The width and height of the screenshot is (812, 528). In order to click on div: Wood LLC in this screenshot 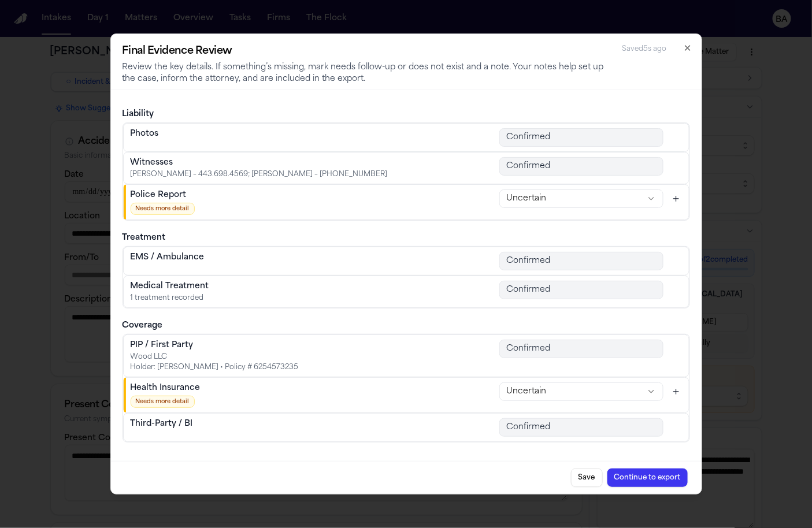, I will do `click(215, 357)`.